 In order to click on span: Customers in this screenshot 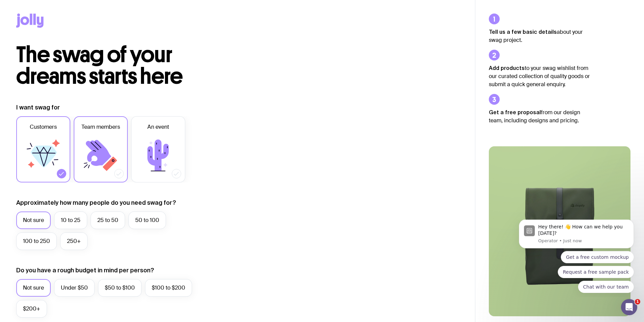, I will do `click(43, 127)`.